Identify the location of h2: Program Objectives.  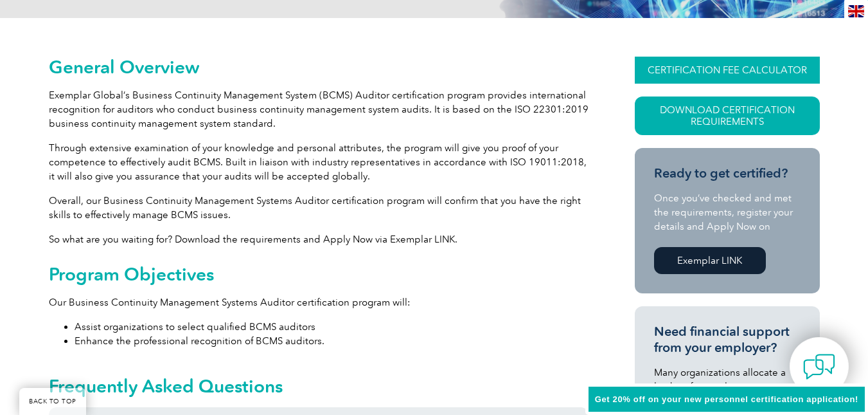
(319, 274).